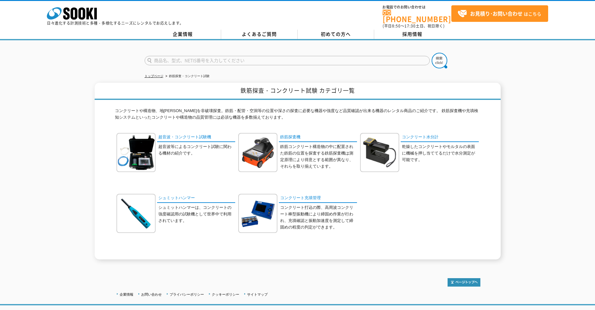 Image resolution: width=595 pixels, height=310 pixels. I want to click on a: お見積り･お問い合わせはこちら, so click(500, 13).